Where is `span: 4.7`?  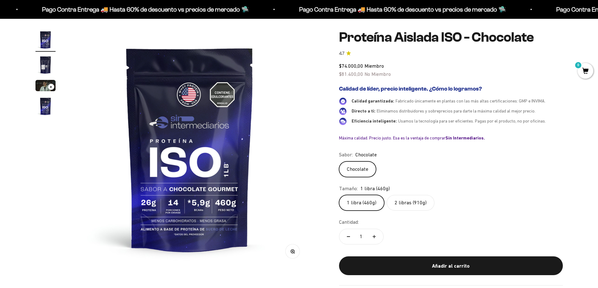
span: 4.7 is located at coordinates (341, 54).